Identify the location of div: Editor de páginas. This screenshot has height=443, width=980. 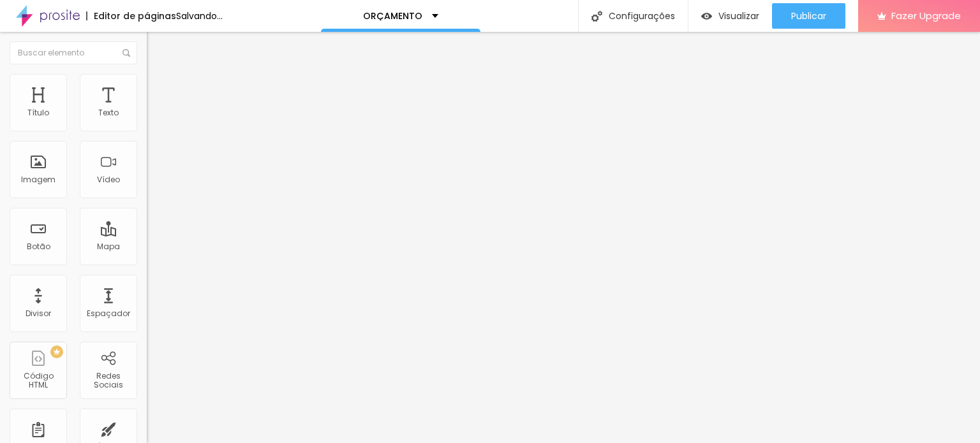
(131, 16).